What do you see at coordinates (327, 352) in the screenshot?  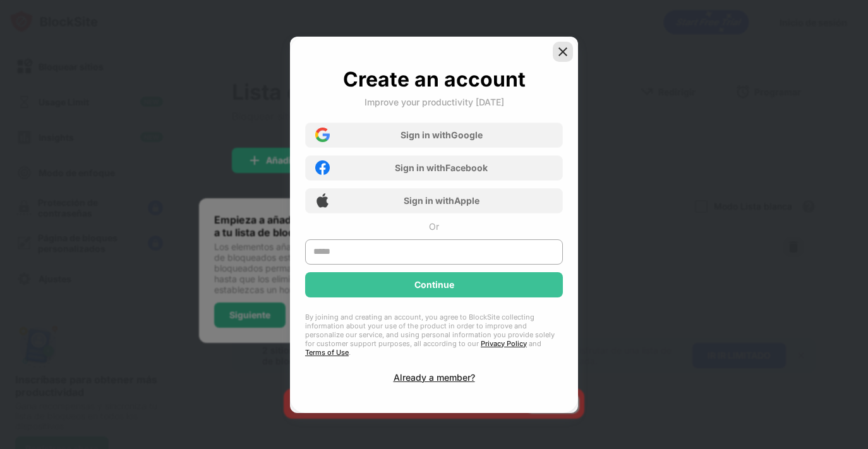 I see `a: Terms of Use` at bounding box center [327, 352].